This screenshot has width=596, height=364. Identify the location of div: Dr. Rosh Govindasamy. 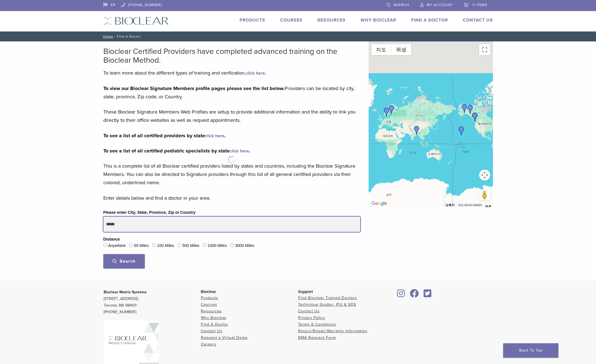
(470, 109).